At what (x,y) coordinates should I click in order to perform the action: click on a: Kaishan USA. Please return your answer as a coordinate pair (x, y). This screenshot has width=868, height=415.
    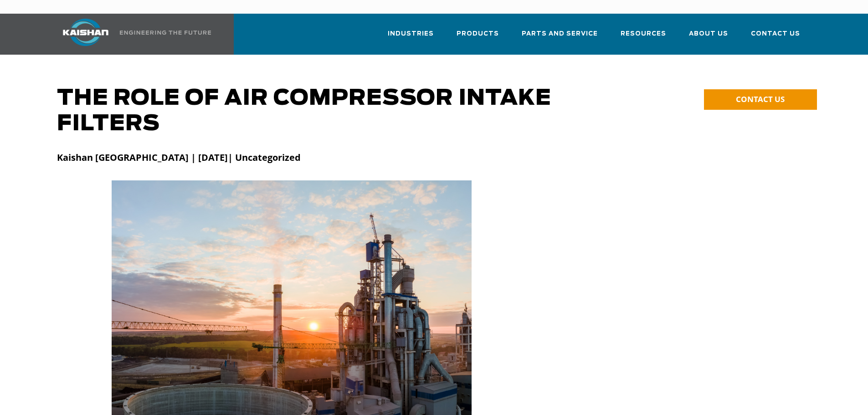
    Looking at the image, I should click on (132, 34).